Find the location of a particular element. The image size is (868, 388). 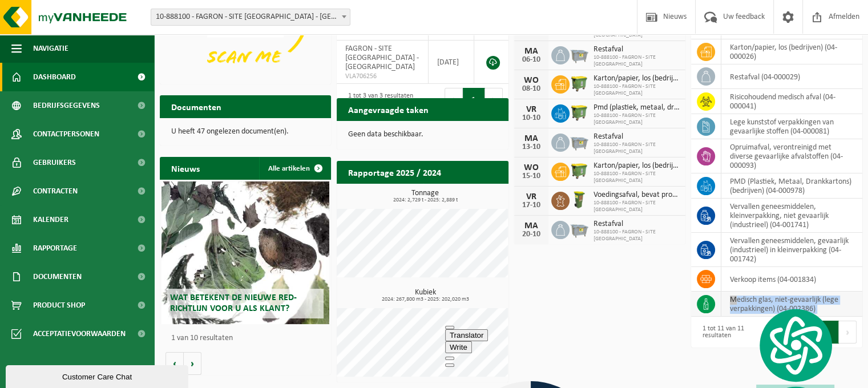

h2: Aangevraagde taken is located at coordinates (388, 109).